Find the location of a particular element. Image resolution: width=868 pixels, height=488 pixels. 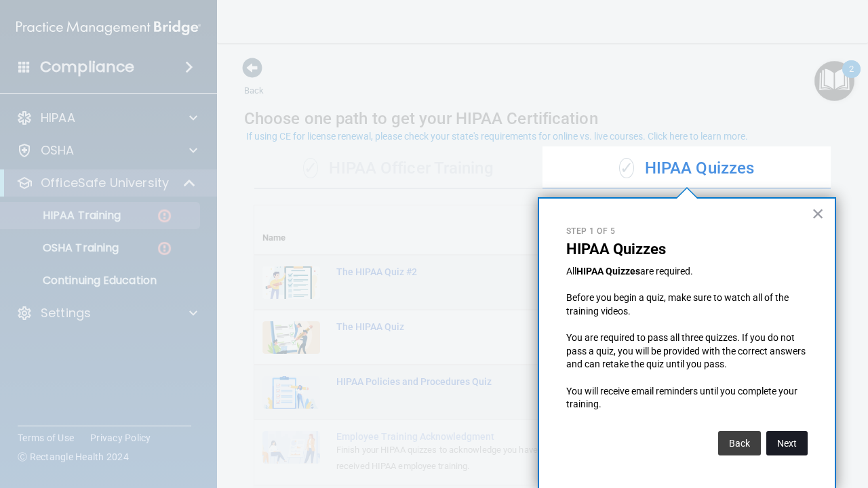

button: Close is located at coordinates (818, 214).